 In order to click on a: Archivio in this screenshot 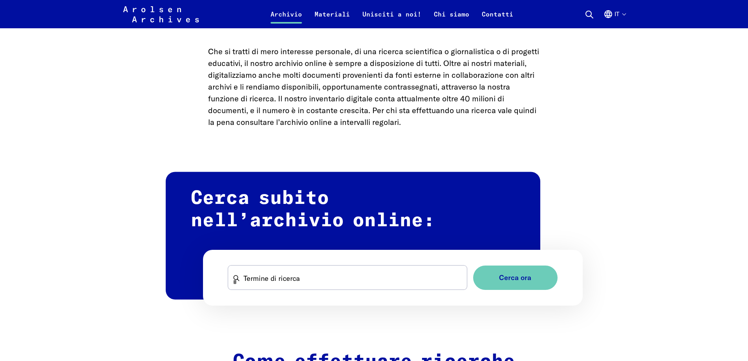, I will do `click(286, 19)`.